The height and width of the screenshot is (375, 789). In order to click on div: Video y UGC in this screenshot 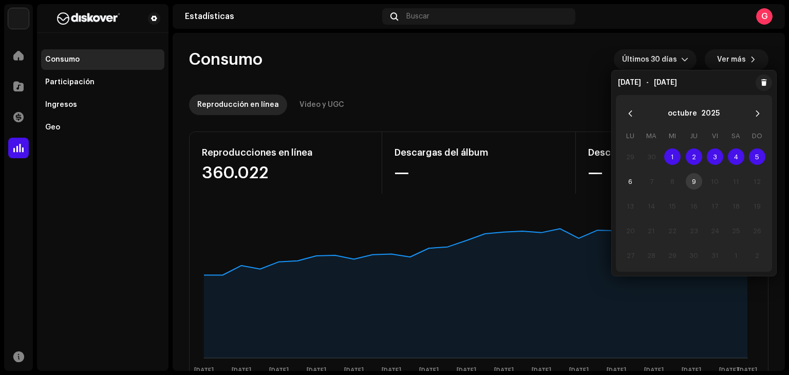, I will do `click(322, 105)`.